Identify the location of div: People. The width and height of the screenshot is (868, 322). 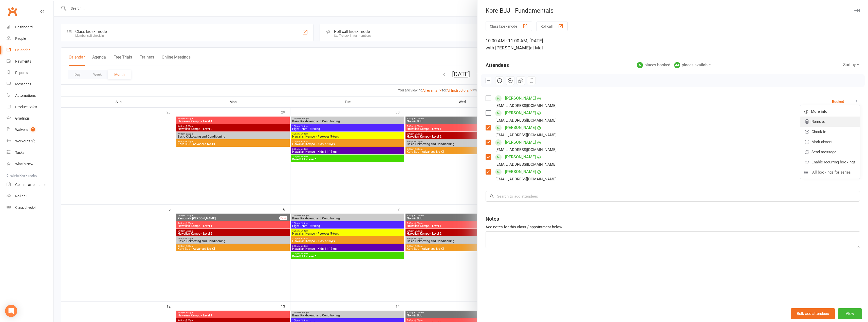
(20, 38).